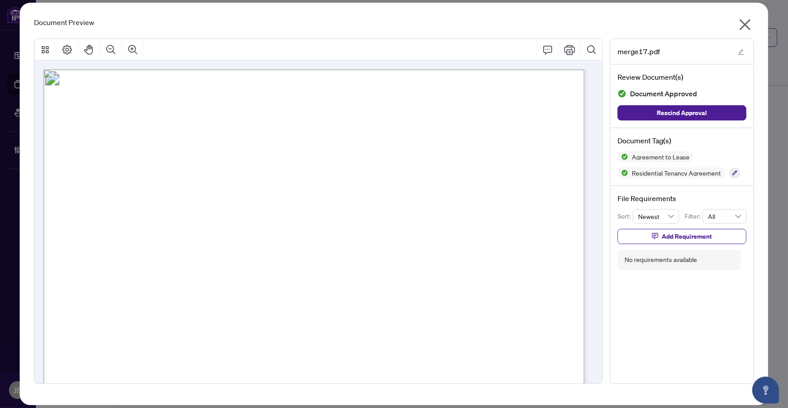 The width and height of the screenshot is (788, 408). I want to click on span: Newest, so click(656, 216).